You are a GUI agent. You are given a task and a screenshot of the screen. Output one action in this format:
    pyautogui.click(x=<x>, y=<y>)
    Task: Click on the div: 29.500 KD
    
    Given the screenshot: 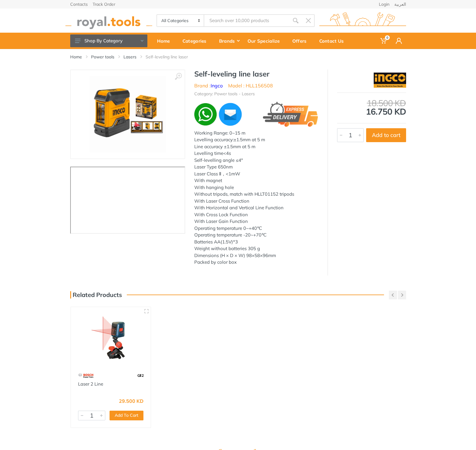 What is the action you would take?
    pyautogui.click(x=131, y=401)
    